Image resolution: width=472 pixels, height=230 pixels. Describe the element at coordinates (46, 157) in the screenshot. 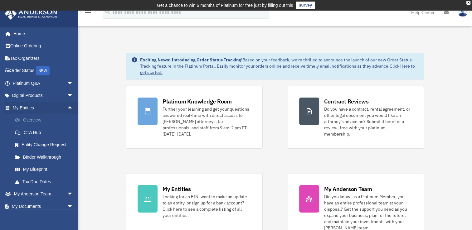

I see `a: Binder Walkthrough` at that location.